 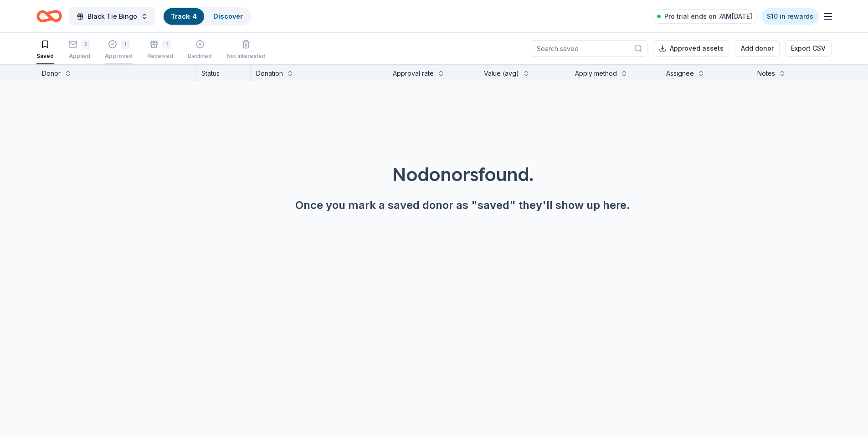 What do you see at coordinates (199, 50) in the screenshot?
I see `button: Declined` at bounding box center [199, 50].